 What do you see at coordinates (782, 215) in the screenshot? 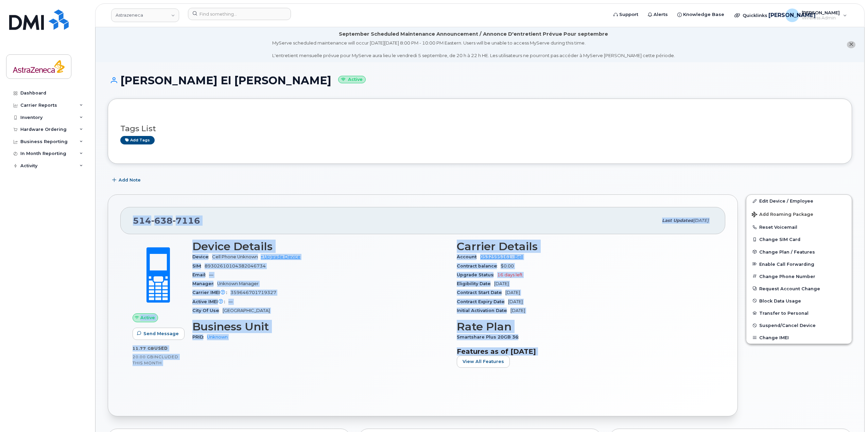
I see `span: Add Roaming Package` at bounding box center [782, 215].